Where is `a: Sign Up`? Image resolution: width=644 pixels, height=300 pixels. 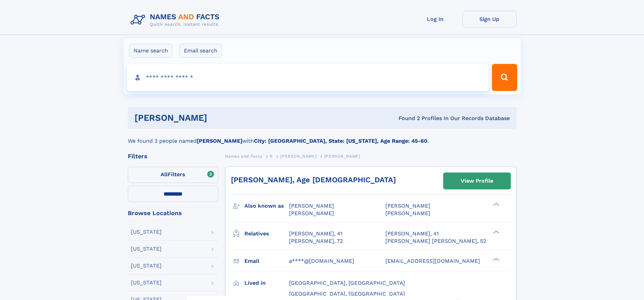
a: Sign Up is located at coordinates (490, 19).